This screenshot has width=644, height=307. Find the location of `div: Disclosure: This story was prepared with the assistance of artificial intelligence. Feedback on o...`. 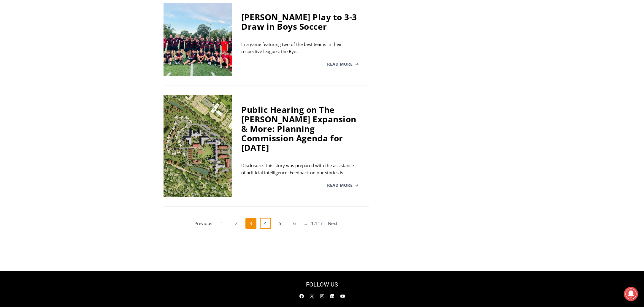

div: Disclosure: This story was prepared with the assistance of artificial intelligence. Feedback on o... is located at coordinates (300, 169).